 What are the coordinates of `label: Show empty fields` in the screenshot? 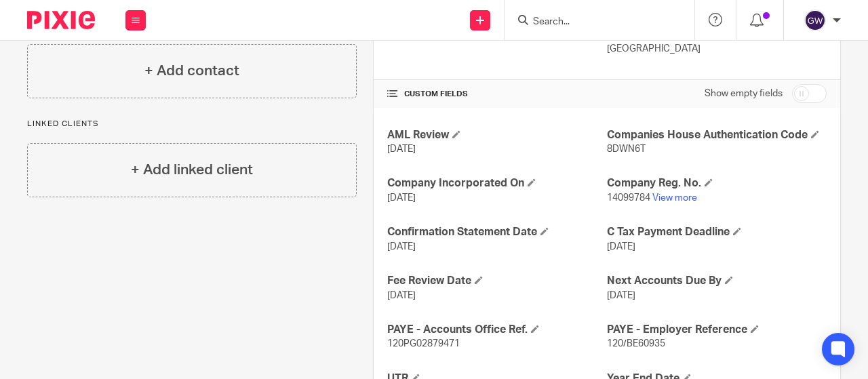 It's located at (743, 93).